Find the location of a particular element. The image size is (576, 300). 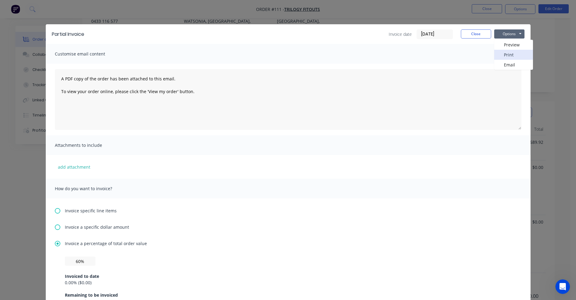

div: Partial Invoice is located at coordinates (68, 34).